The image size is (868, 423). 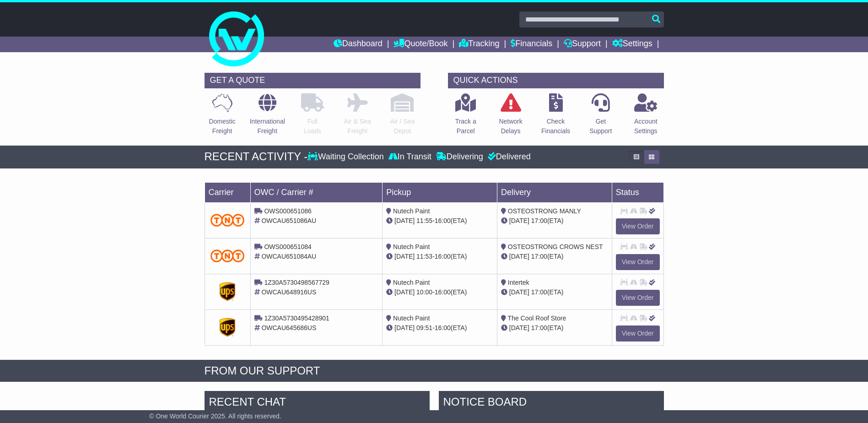 I want to click on div: NOTICE BOARD, so click(x=551, y=403).